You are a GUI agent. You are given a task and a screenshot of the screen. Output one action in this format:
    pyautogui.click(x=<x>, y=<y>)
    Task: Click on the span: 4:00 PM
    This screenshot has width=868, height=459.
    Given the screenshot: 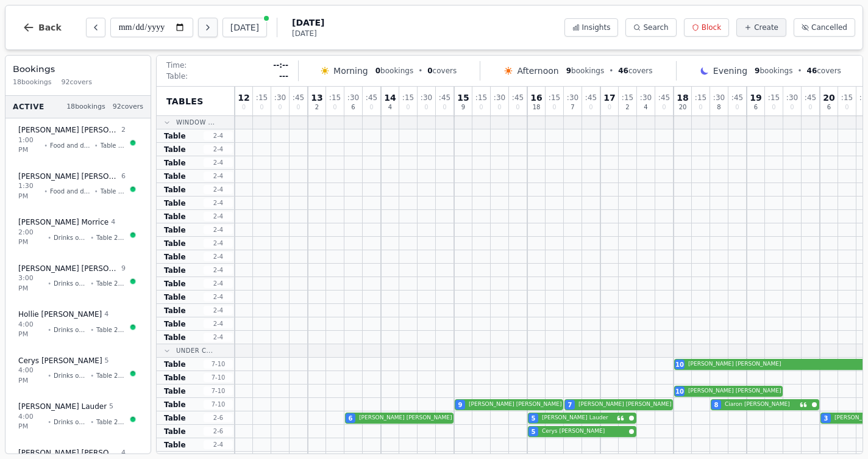 What is the action you would take?
    pyautogui.click(x=32, y=422)
    